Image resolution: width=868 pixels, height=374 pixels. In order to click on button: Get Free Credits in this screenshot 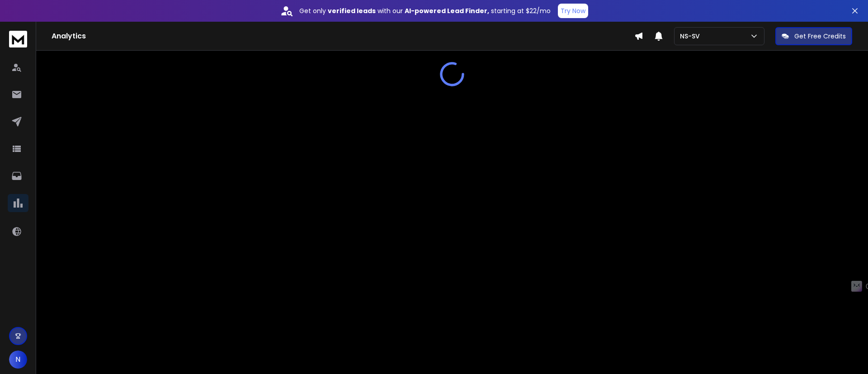, I will do `click(814, 36)`.